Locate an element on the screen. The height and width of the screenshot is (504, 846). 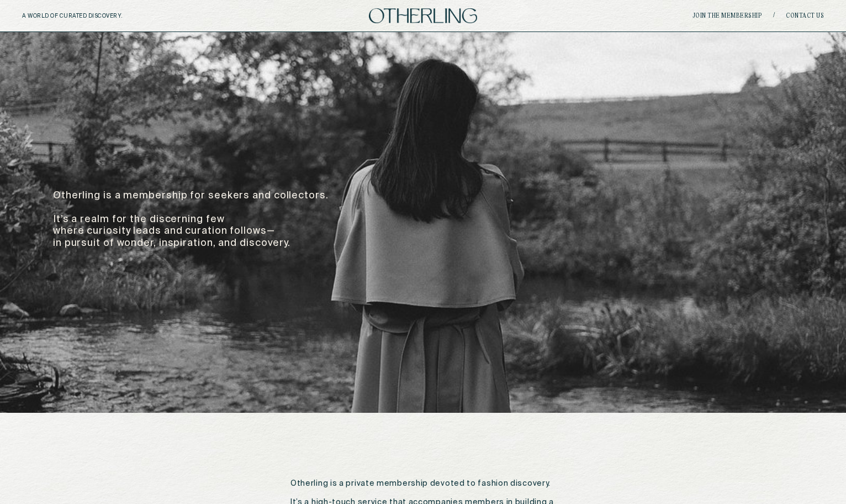
a: join the membership is located at coordinates (727, 16).